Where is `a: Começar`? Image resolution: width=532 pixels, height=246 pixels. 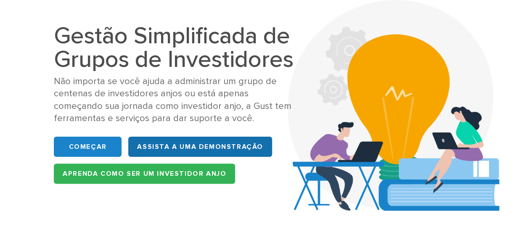 a: Começar is located at coordinates (88, 147).